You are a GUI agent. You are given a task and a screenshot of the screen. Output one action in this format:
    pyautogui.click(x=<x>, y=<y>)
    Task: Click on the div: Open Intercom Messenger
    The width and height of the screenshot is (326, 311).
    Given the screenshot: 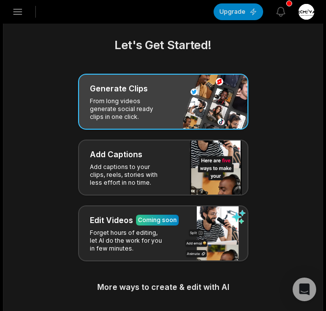 What is the action you would take?
    pyautogui.click(x=304, y=289)
    